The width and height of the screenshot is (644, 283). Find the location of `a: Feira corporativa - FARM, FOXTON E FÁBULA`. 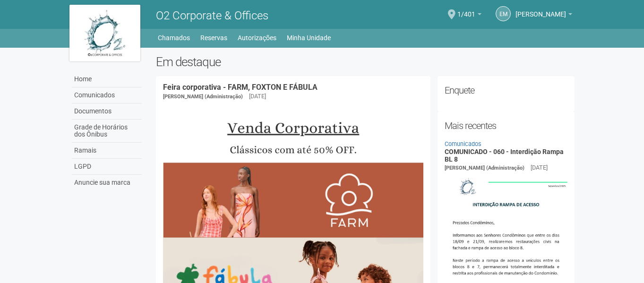

a: Feira corporativa - FARM, FOXTON E FÁBULA is located at coordinates (240, 87).